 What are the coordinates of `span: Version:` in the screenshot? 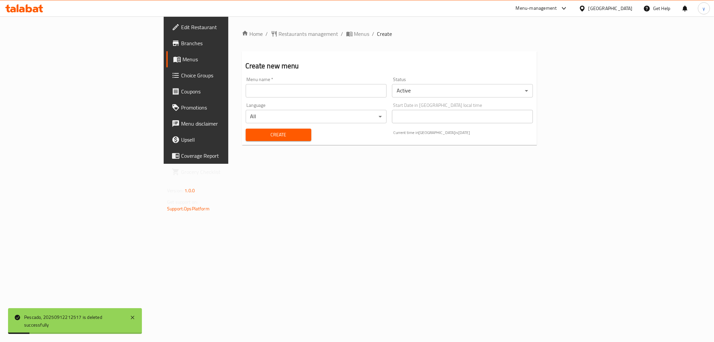 It's located at (175, 191).